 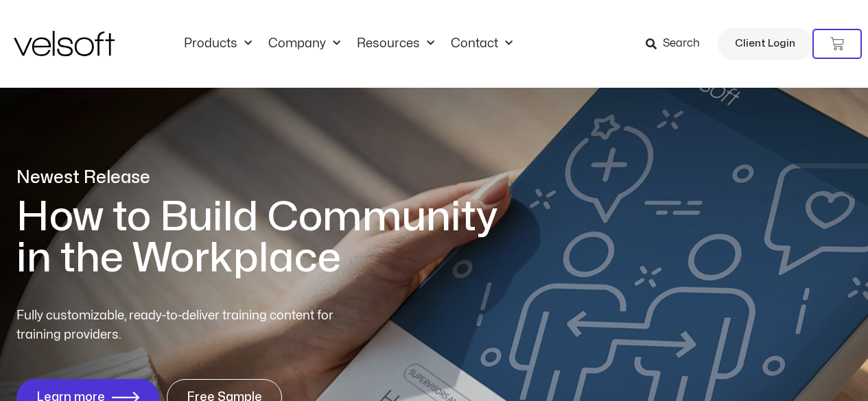 I want to click on a: ProductsMenu Toggle, so click(x=217, y=44).